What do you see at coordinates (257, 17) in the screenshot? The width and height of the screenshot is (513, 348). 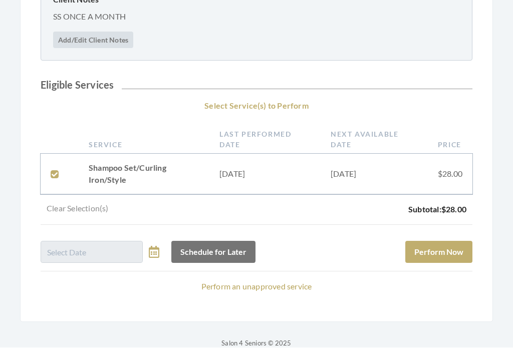 I see `p: SS ONCE A MONTH` at bounding box center [257, 17].